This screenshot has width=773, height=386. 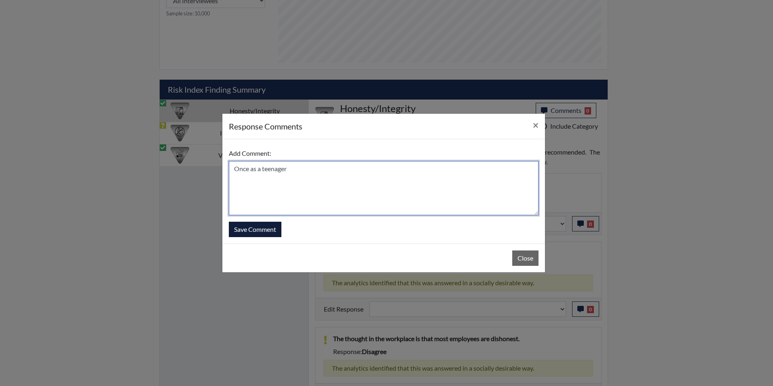 What do you see at coordinates (266, 126) in the screenshot?
I see `h5: response Comments` at bounding box center [266, 126].